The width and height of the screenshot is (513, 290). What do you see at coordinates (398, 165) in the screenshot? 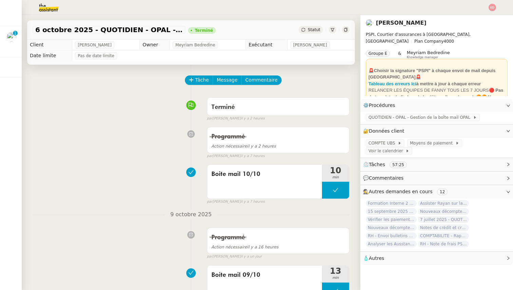
I see `nz-tag: 57:25` at bounding box center [398, 165].